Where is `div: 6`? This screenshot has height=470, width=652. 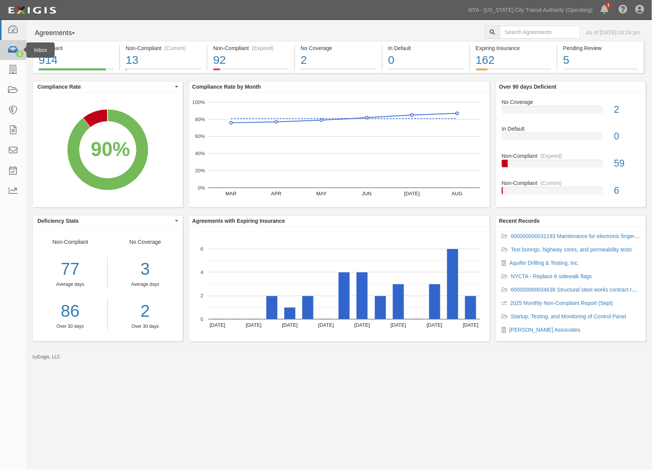 div: 6 is located at coordinates (627, 191).